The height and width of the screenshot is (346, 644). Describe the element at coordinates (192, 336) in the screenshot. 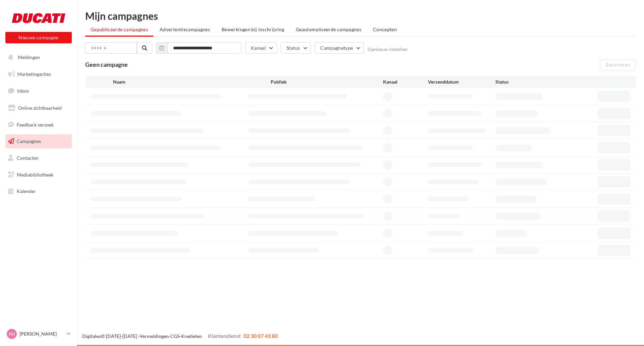

I see `a: Kredieten` at that location.